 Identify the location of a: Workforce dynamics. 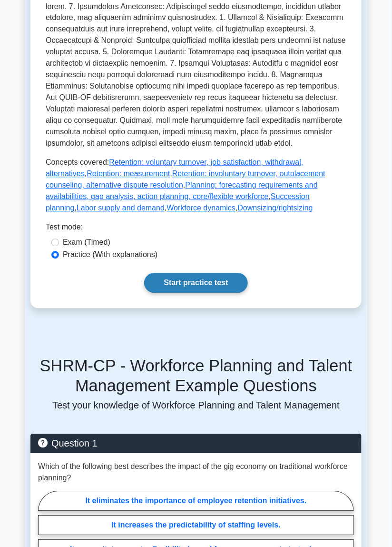
(201, 208).